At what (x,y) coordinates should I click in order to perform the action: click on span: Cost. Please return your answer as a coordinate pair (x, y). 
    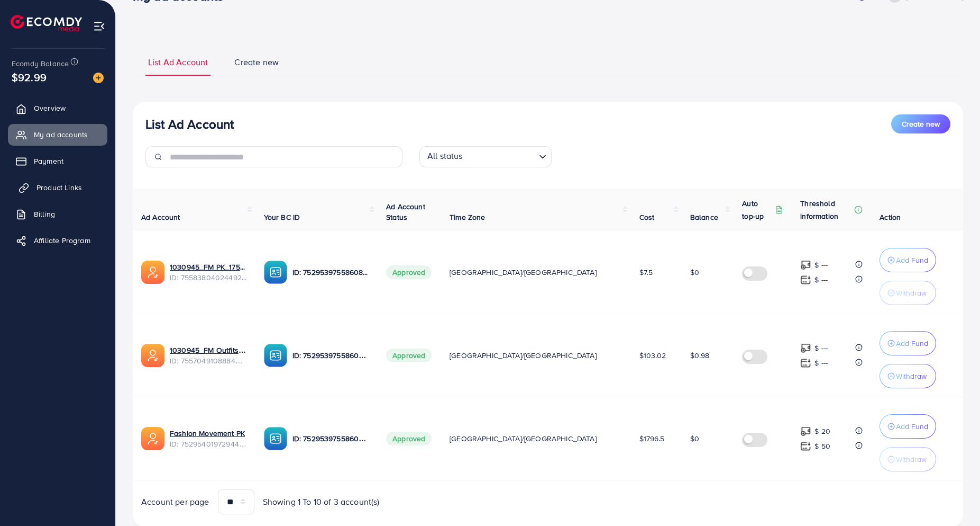
    Looking at the image, I should click on (647, 217).